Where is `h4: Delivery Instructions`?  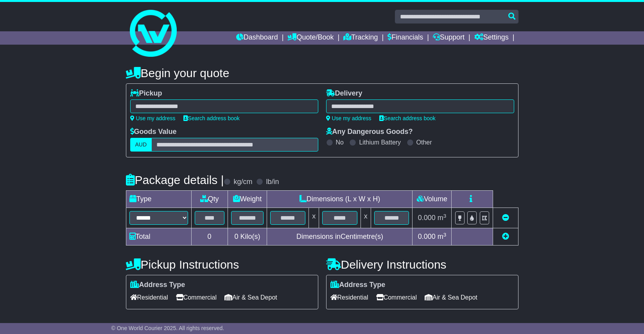
h4: Delivery Instructions is located at coordinates (422, 264).